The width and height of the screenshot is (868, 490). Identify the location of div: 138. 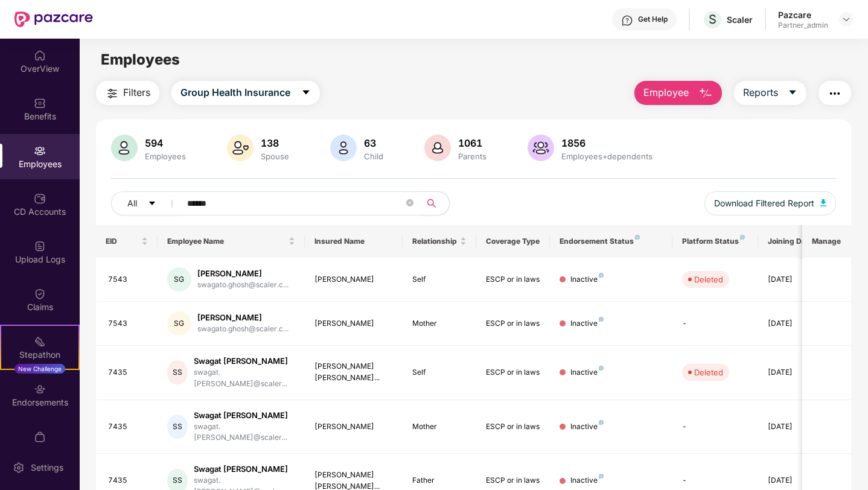
(274, 143).